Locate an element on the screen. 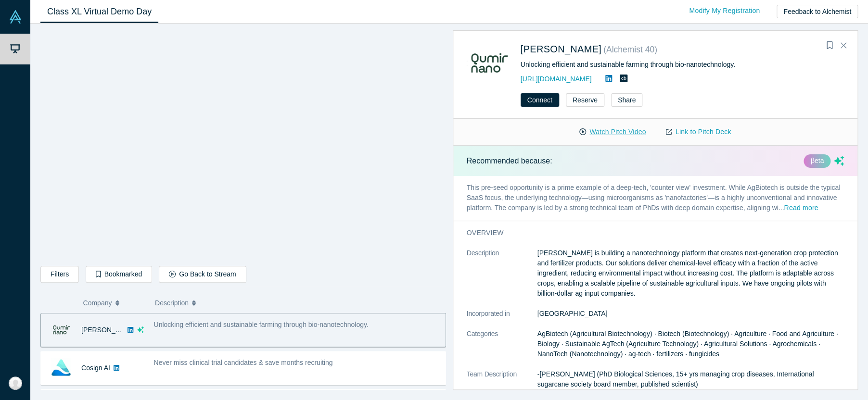 Image resolution: width=868 pixels, height=400 pixels. a: Link to Pitch Deck is located at coordinates (698, 132).